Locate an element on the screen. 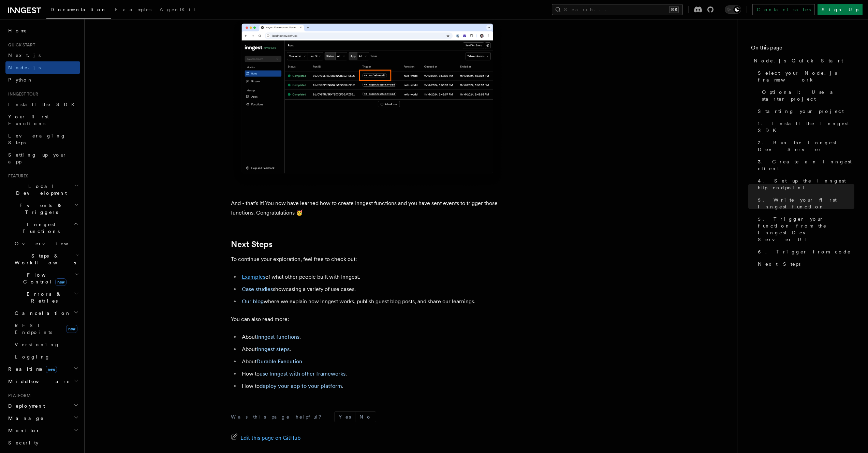  button: Local Development is located at coordinates (43, 190).